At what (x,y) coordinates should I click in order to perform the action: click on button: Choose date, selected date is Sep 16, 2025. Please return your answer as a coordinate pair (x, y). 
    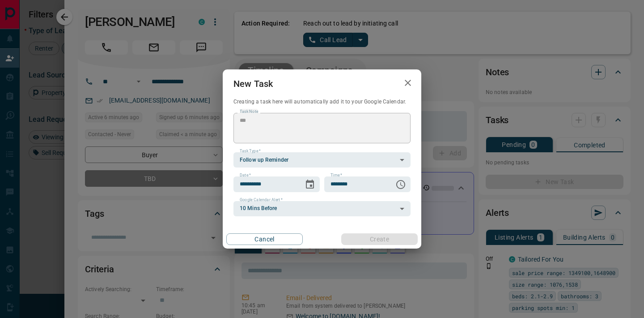
    Looking at the image, I should click on (310, 184).